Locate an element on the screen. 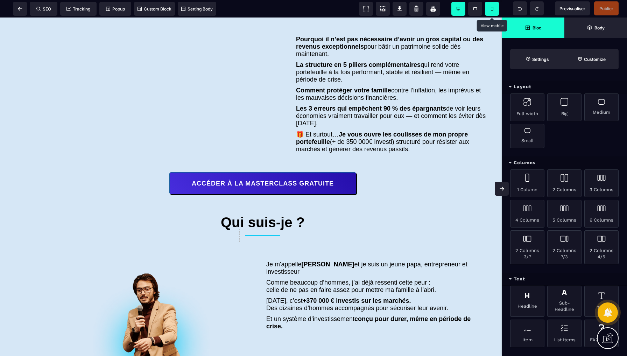 The width and height of the screenshot is (627, 356). span: Open Blocks is located at coordinates (533, 28).